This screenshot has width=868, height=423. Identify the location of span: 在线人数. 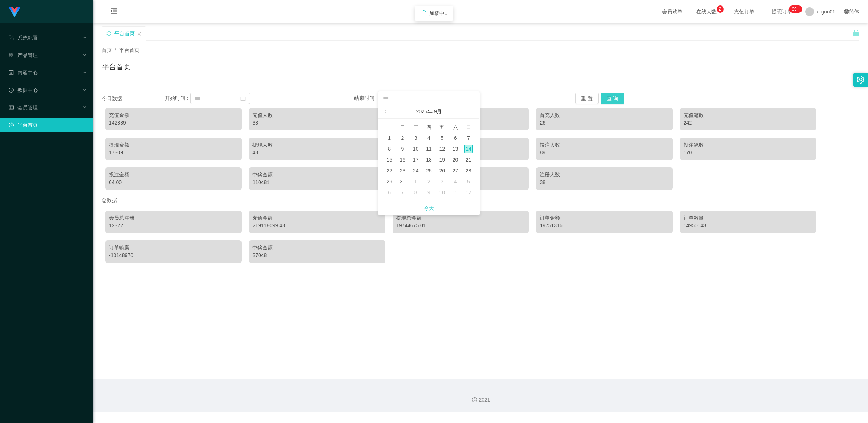
(706, 12).